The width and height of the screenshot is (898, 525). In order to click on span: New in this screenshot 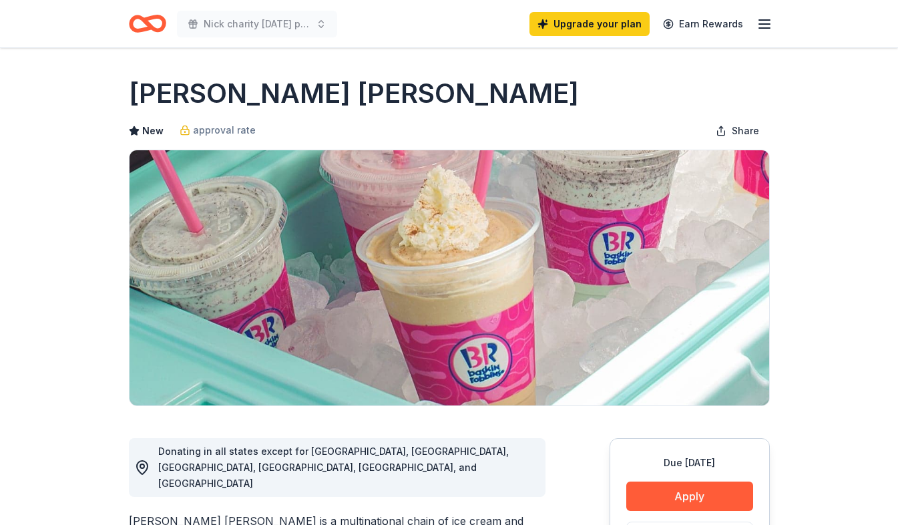, I will do `click(153, 131)`.